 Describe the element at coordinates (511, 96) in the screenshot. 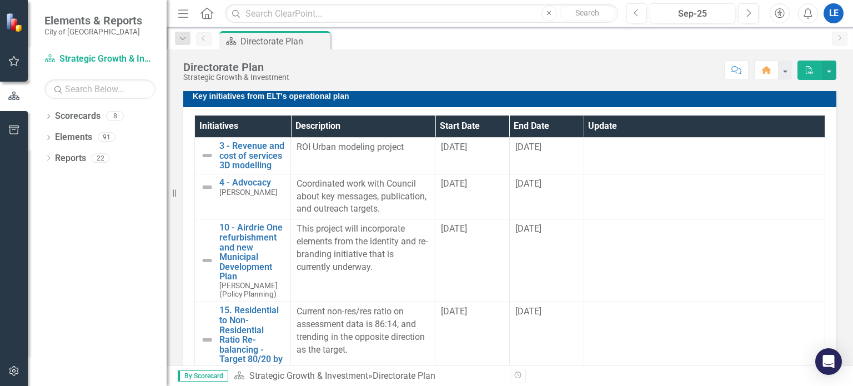

I see `h3: Key initiatives from ELT's operational plan` at that location.